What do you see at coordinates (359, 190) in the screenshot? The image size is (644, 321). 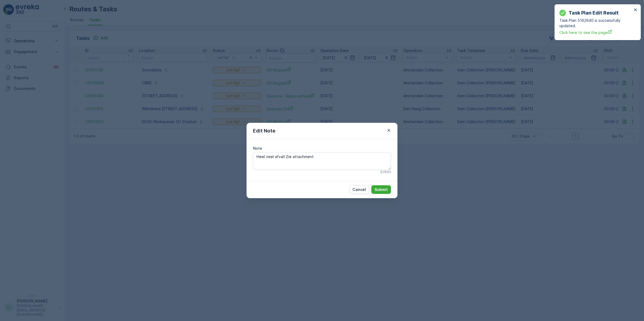 I see `button: Cancel` at bounding box center [359, 190].